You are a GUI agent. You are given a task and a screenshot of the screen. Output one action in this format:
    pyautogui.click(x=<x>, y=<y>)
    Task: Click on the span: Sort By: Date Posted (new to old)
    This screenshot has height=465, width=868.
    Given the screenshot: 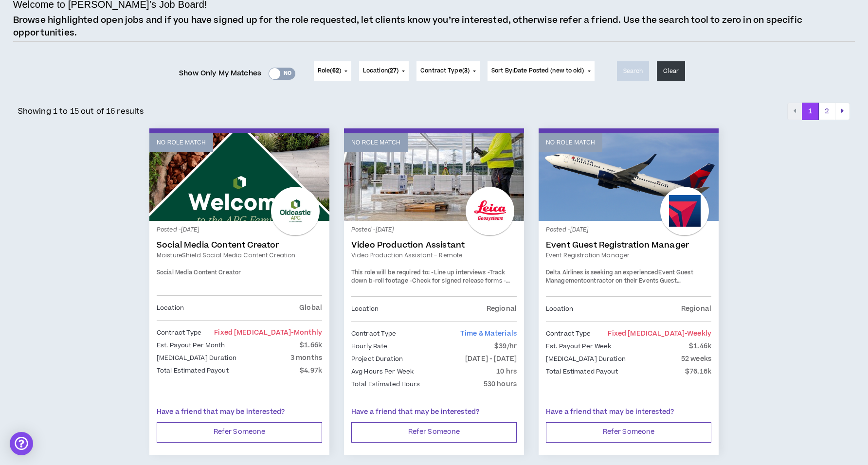 What is the action you would take?
    pyautogui.click(x=537, y=70)
    